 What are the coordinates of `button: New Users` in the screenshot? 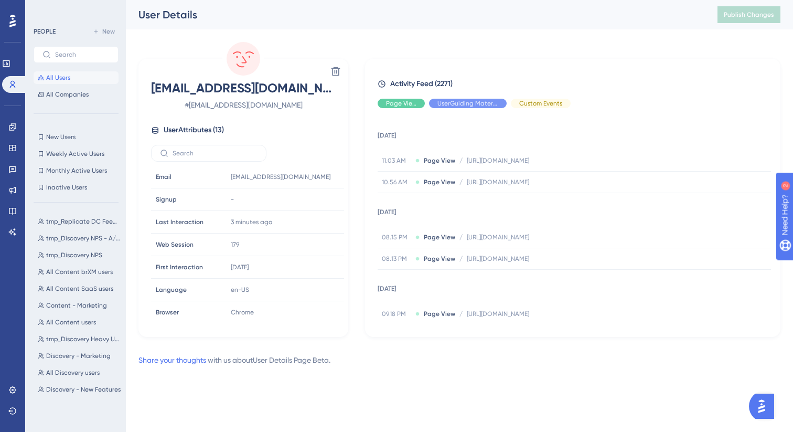 It's located at (76, 137).